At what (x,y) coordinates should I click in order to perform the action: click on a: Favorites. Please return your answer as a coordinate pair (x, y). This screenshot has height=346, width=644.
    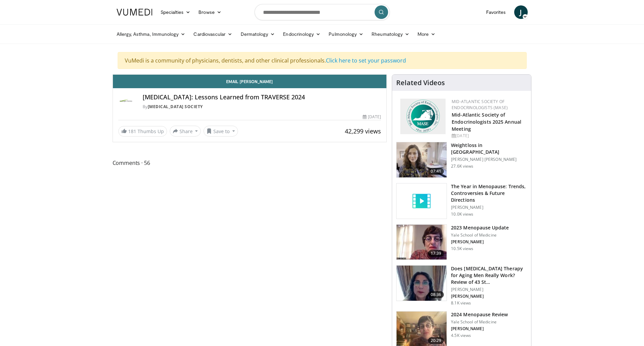
    Looking at the image, I should click on (496, 12).